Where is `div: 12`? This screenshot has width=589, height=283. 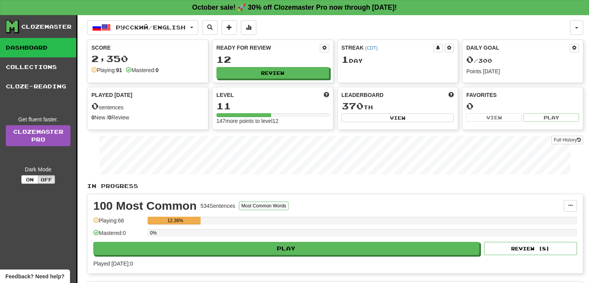
div: 12 is located at coordinates (273, 59).